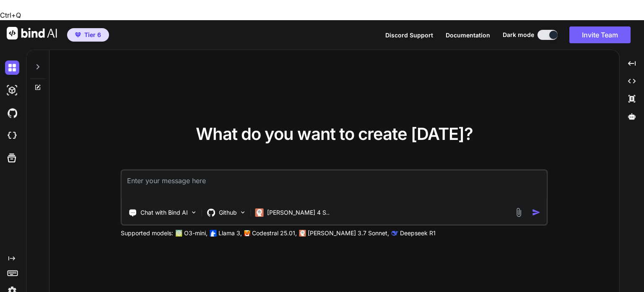  Describe the element at coordinates (147, 233) in the screenshot. I see `p: Supported models:` at that location.